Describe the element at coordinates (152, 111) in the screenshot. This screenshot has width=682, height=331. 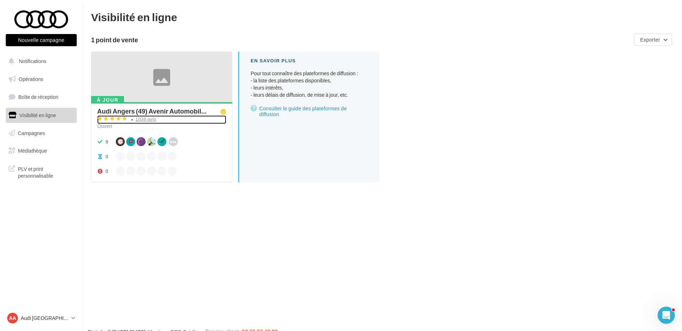
I see `span: Audi Angers (49) Avenir Automobil...` at that location.